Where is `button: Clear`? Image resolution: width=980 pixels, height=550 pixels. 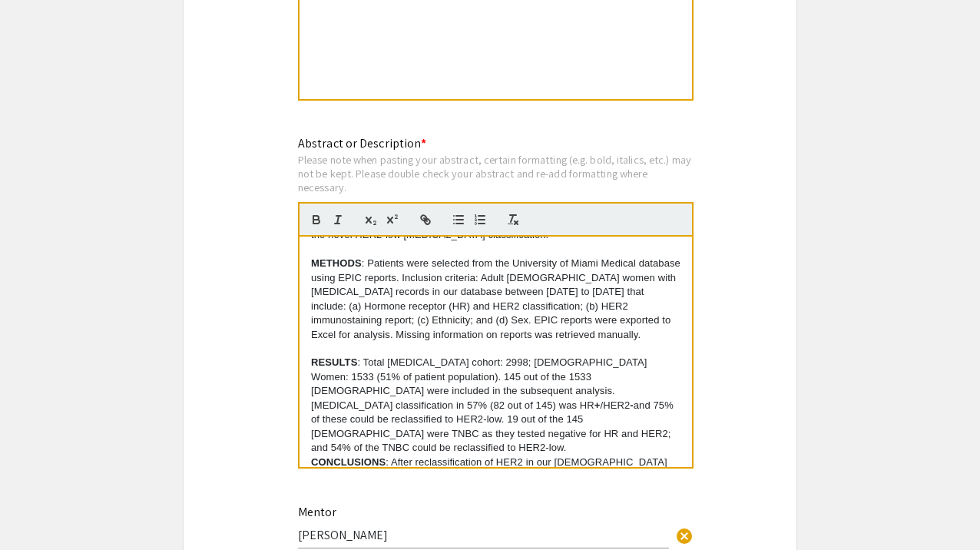 button: Clear is located at coordinates (685, 535).